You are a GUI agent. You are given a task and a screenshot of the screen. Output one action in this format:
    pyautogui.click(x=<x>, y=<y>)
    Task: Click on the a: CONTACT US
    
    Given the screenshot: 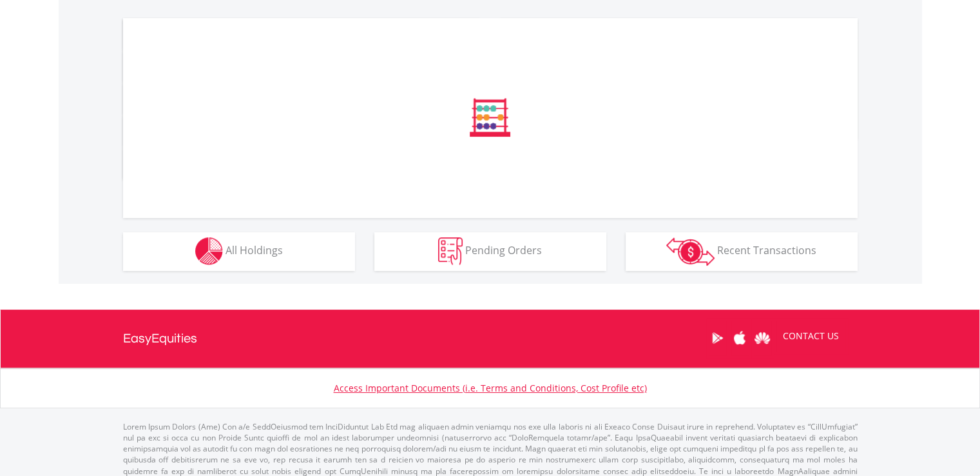 What is the action you would take?
    pyautogui.click(x=811, y=336)
    